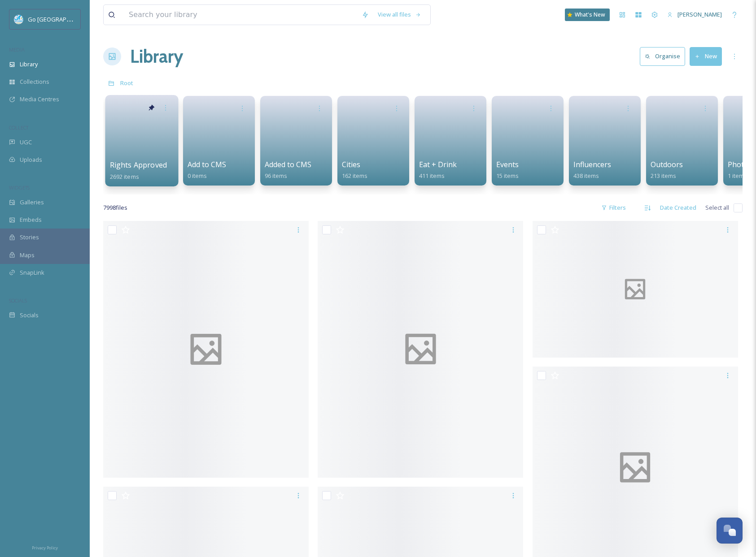  What do you see at coordinates (32, 202) in the screenshot?
I see `span: Galleries` at bounding box center [32, 202].